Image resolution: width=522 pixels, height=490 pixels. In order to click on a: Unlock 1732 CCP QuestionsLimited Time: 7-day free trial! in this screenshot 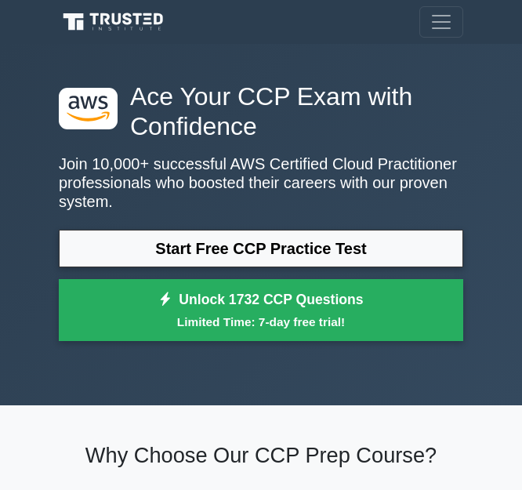, I will do `click(261, 311)`.